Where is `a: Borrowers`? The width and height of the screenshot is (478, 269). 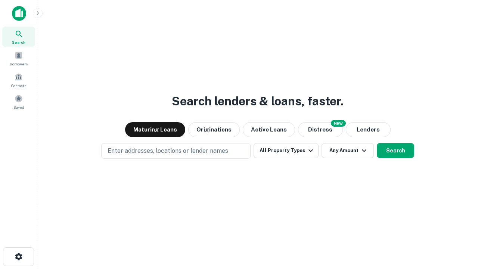
a: Borrowers is located at coordinates (19, 58).